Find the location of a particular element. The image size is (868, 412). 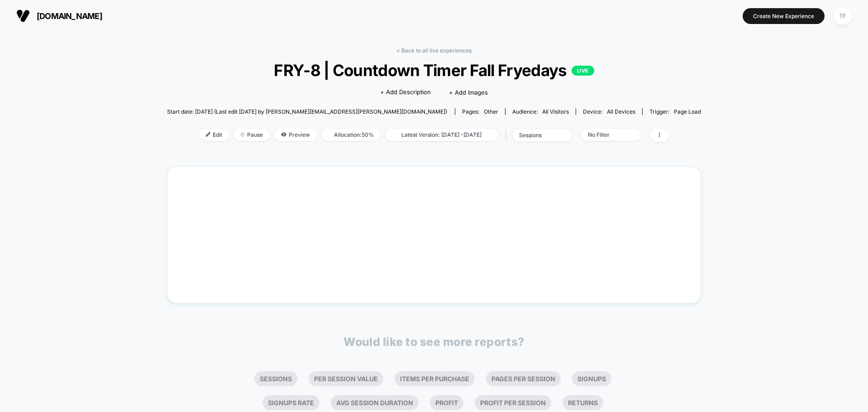

span: Pause is located at coordinates (251, 134).